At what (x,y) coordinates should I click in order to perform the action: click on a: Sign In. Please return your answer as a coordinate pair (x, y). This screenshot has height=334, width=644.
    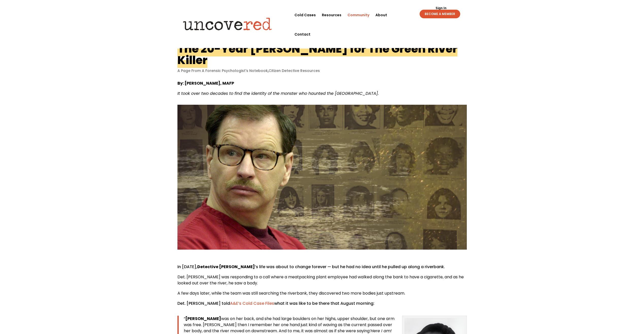
    Looking at the image, I should click on (441, 8).